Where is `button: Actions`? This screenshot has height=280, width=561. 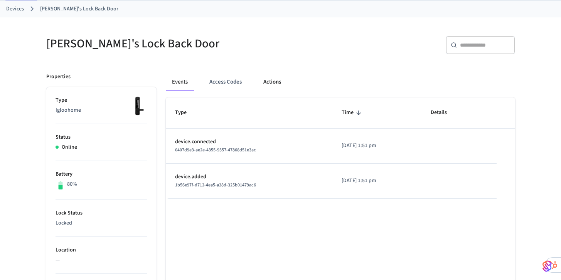
button: Actions is located at coordinates (272, 82).